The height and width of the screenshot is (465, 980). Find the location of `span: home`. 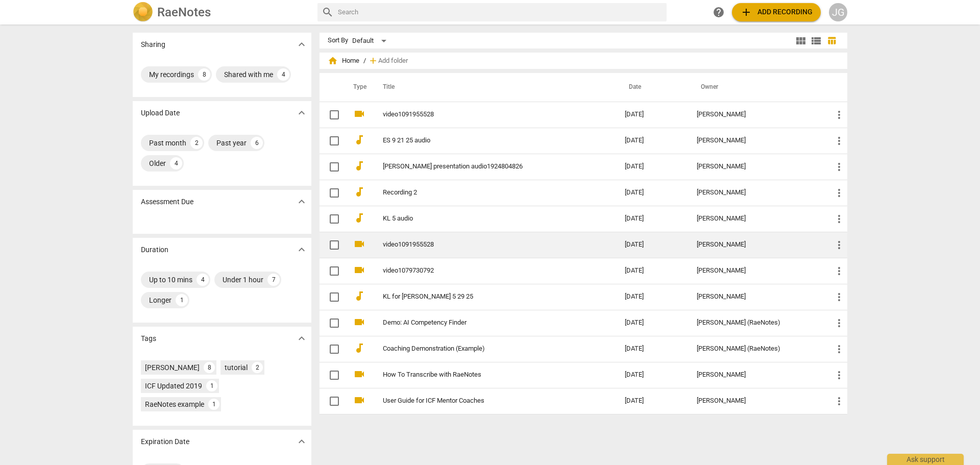

span: home is located at coordinates (332, 61).